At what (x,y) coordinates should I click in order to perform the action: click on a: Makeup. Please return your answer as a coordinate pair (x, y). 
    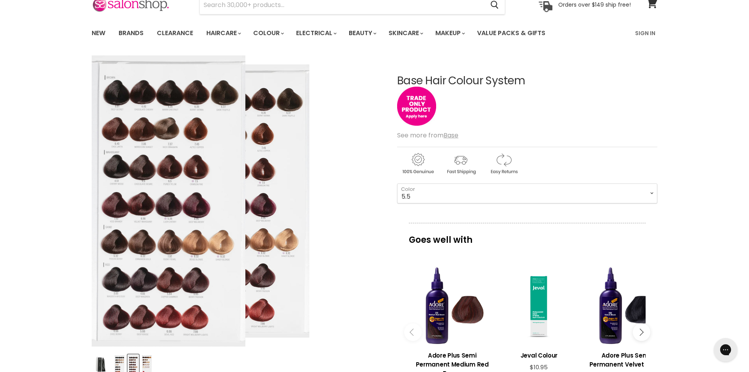
    Looking at the image, I should click on (449, 33).